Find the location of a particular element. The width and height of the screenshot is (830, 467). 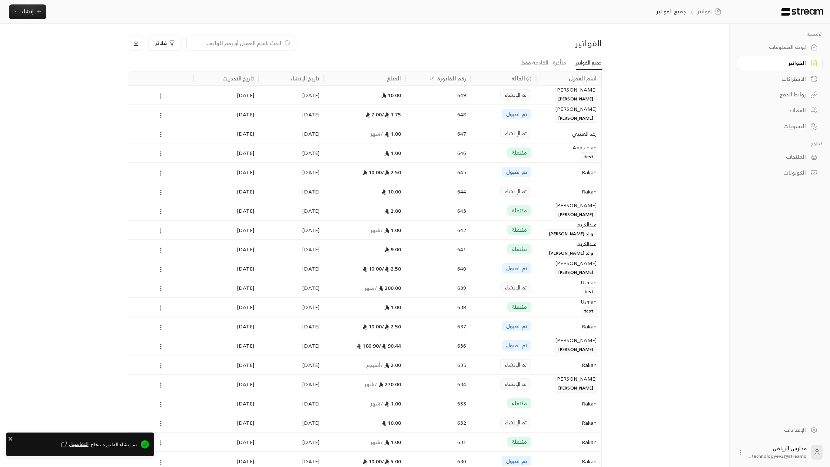

button: close is located at coordinates (11, 438).